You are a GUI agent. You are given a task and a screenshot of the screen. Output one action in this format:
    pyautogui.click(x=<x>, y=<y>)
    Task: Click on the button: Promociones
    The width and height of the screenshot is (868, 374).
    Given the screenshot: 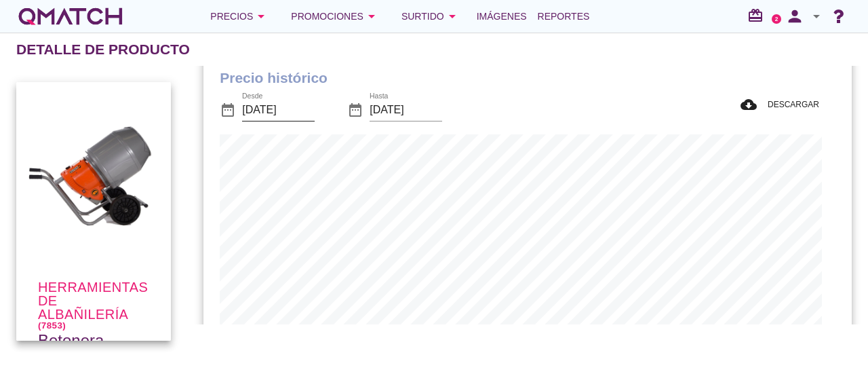 What is the action you would take?
    pyautogui.click(x=335, y=16)
    